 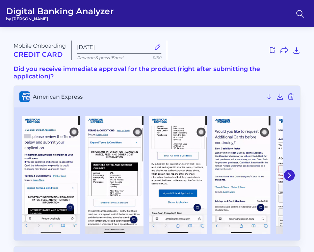 I want to click on p: Rename & press 'Enter', so click(x=119, y=57).